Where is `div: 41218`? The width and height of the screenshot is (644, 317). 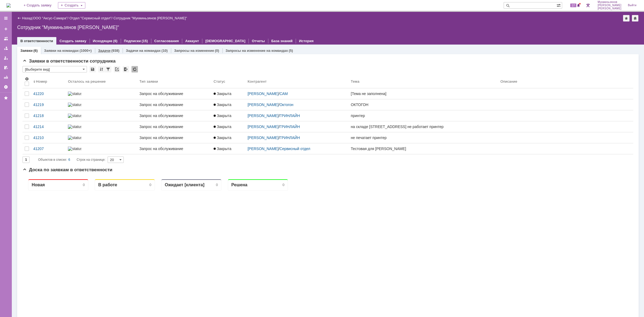 div: 41218 is located at coordinates (49, 116).